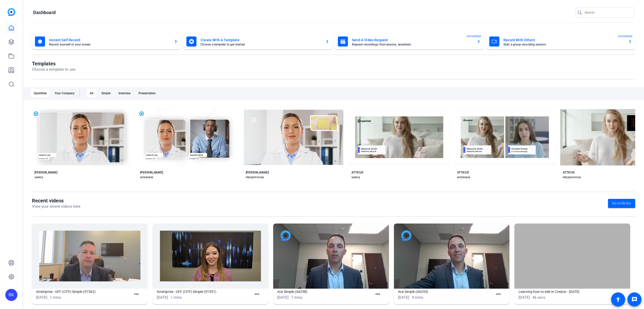 The image size is (644, 309). I want to click on mat-card-title: Instant Self Record, so click(109, 40).